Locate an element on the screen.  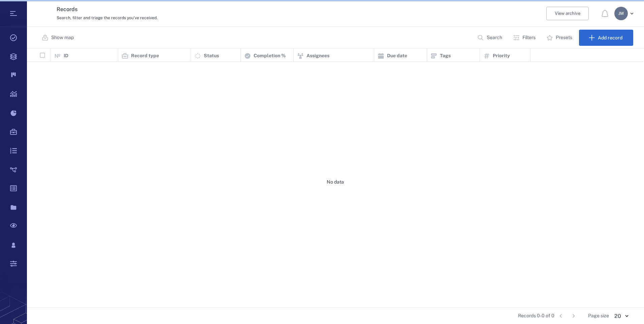
button: Filters is located at coordinates (525, 38).